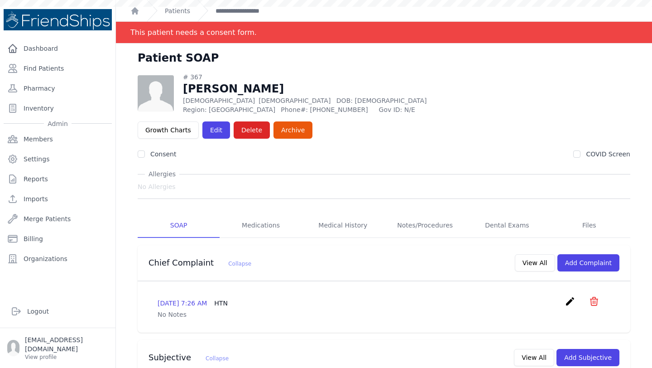 This screenshot has height=368, width=652. I want to click on span: HTN, so click(221, 303).